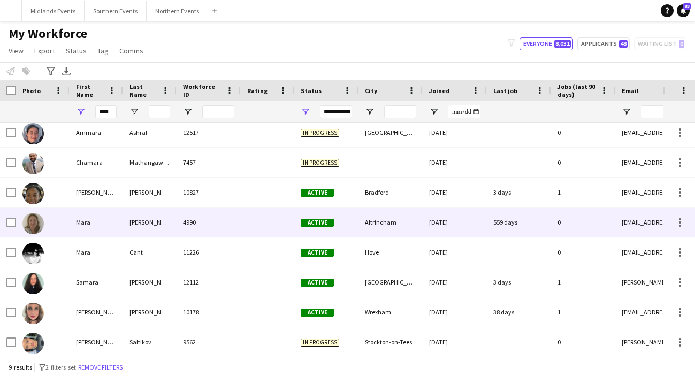  I want to click on img: Ammara Ashraf, so click(33, 134).